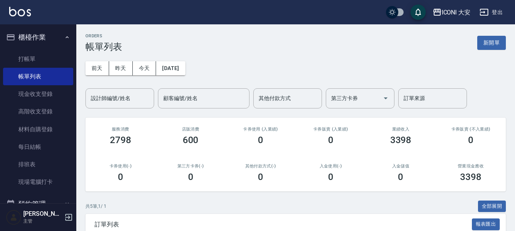 Image resolution: width=515 pixels, height=231 pixels. Describe the element at coordinates (401, 166) in the screenshot. I see `h2: 入金儲值` at that location.